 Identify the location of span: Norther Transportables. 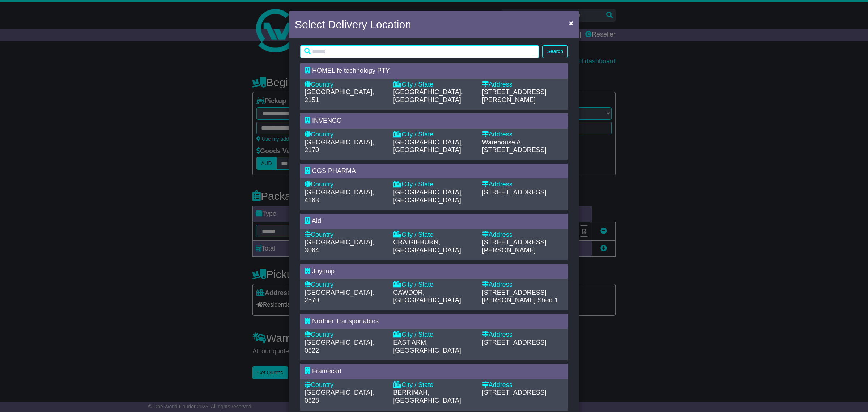
(346, 321).